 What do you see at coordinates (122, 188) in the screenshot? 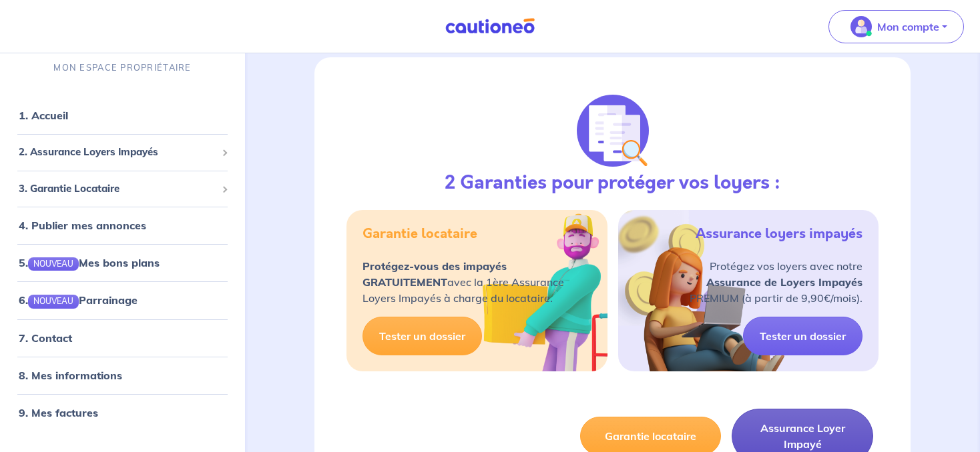
I see `div: 3. Garantie Locataire` at bounding box center [122, 188].